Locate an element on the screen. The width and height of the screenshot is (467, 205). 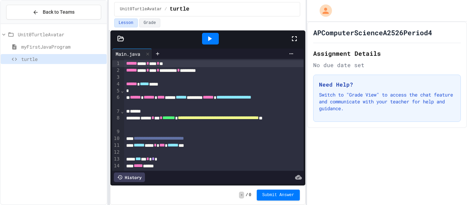
h2: Assignment Details is located at coordinates (387, 53).